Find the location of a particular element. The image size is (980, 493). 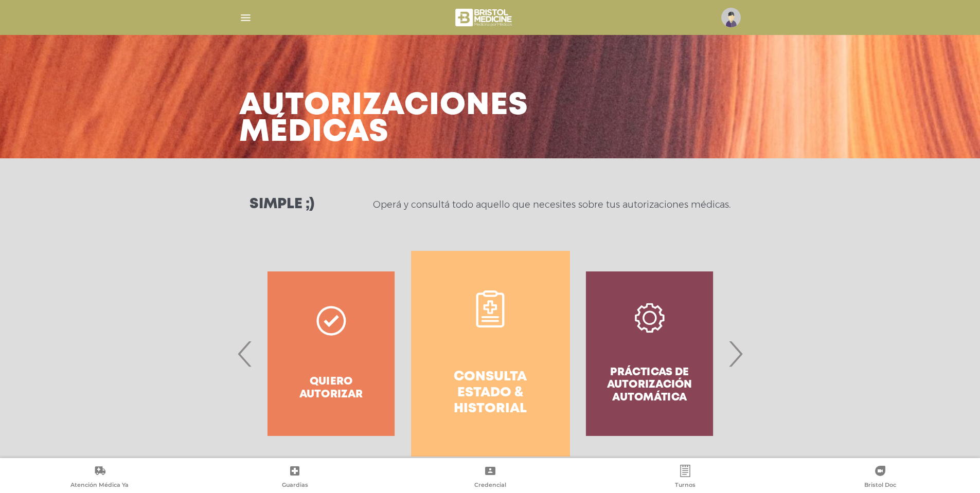

span: Previous is located at coordinates (245, 354).